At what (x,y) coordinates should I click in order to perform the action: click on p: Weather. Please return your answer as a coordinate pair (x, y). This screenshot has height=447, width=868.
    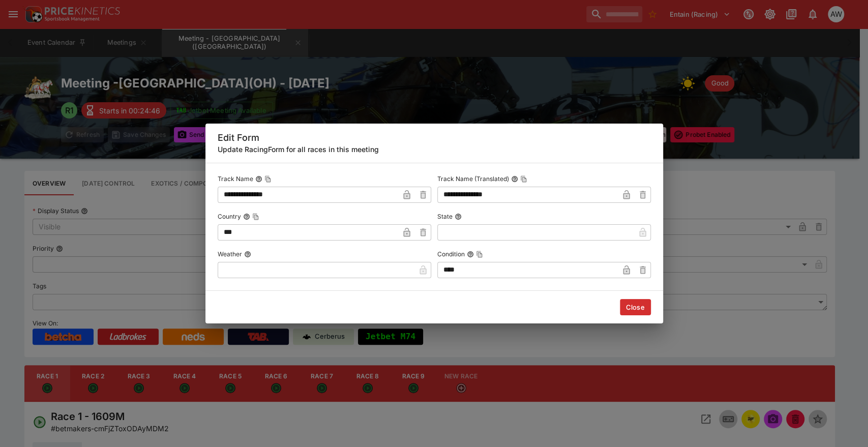
    Looking at the image, I should click on (230, 254).